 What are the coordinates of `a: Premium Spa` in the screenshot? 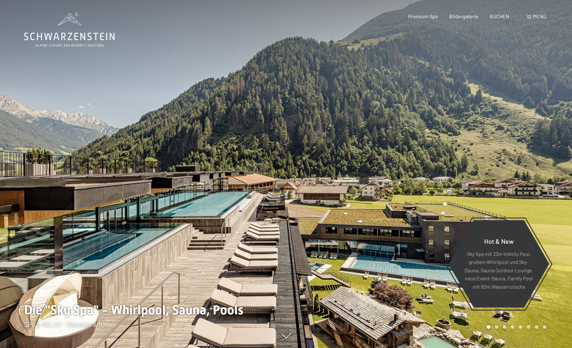 It's located at (423, 16).